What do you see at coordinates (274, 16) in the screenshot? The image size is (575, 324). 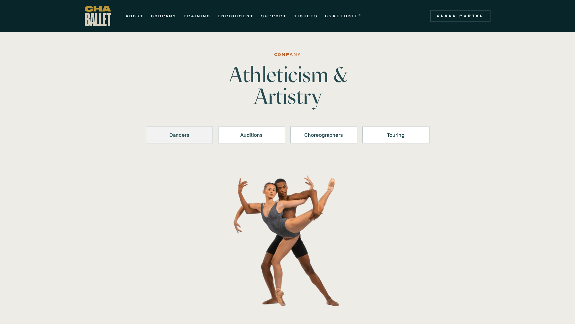 I see `a: SUPPORT` at bounding box center [274, 16].